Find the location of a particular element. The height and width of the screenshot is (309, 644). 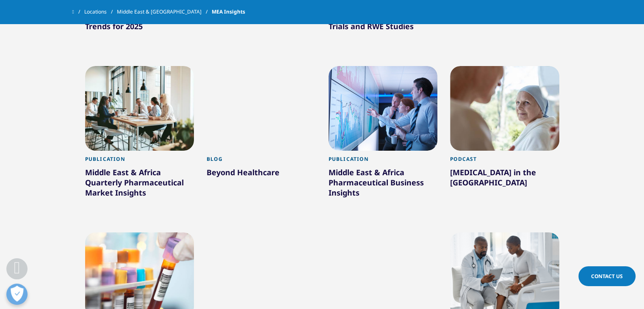

a: Blog Beyond Healthcare is located at coordinates (262, 175).